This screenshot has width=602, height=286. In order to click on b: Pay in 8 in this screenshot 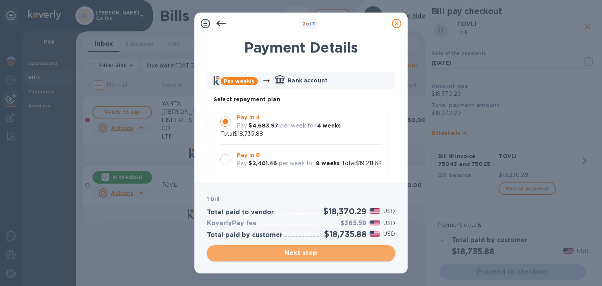, I will do `click(248, 155)`.